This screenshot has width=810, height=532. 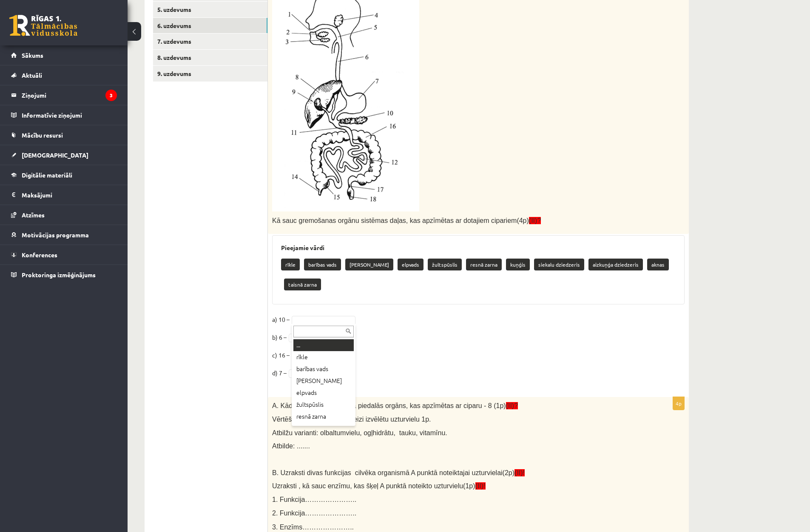 What do you see at coordinates (324, 393) in the screenshot?
I see `div: elpvads` at bounding box center [324, 393].